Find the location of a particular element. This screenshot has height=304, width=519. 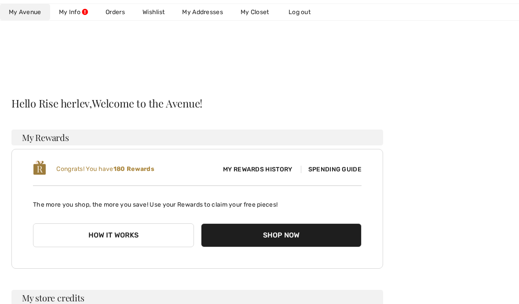

a: Log out is located at coordinates (304, 12).